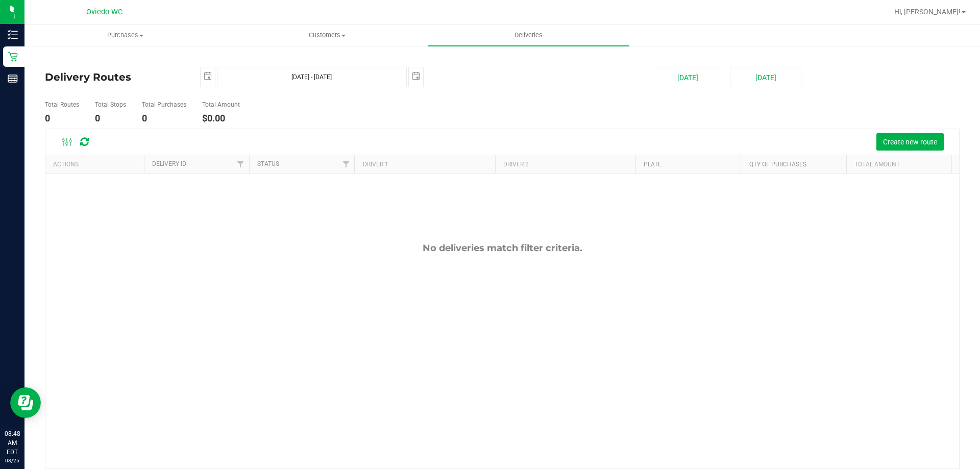 The height and width of the screenshot is (469, 980). Describe the element at coordinates (899, 164) in the screenshot. I see `th: Total Amount` at that location.